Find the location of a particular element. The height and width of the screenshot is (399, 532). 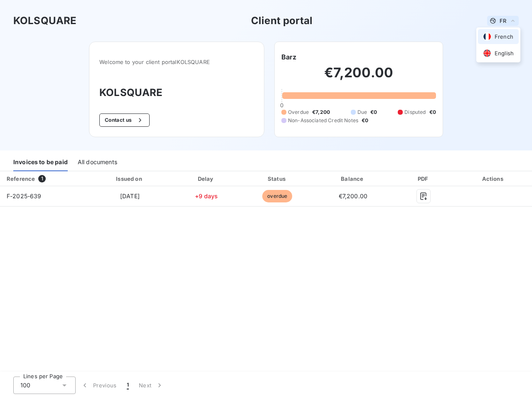

button: 1 is located at coordinates (128, 385).